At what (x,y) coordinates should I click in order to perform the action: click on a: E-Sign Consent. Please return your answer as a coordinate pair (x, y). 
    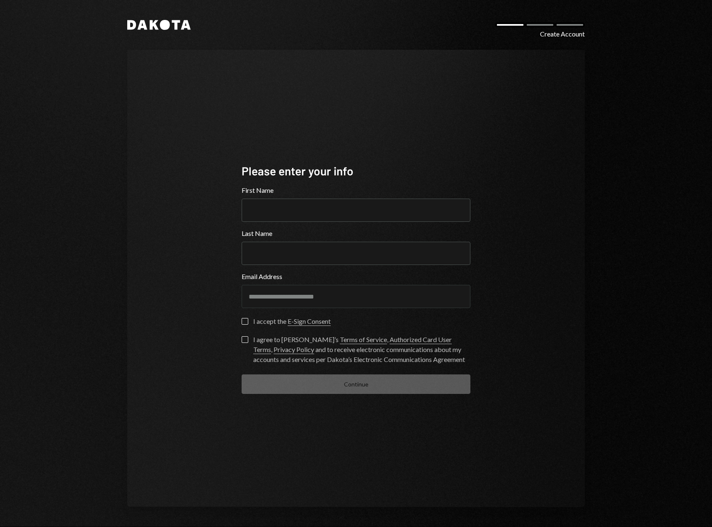
    Looking at the image, I should click on (309, 321).